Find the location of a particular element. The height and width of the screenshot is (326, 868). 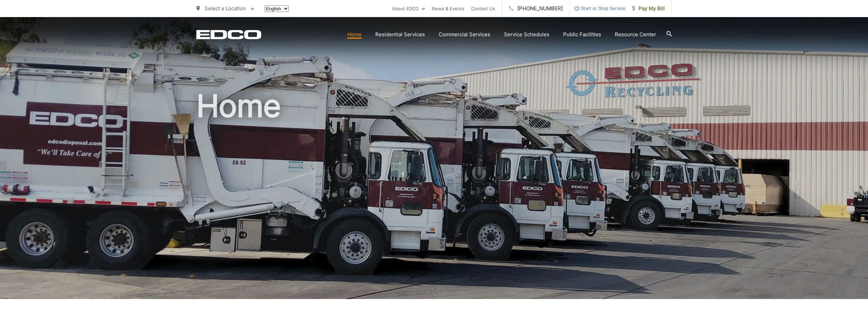

a: Commercial Services is located at coordinates (464, 34).